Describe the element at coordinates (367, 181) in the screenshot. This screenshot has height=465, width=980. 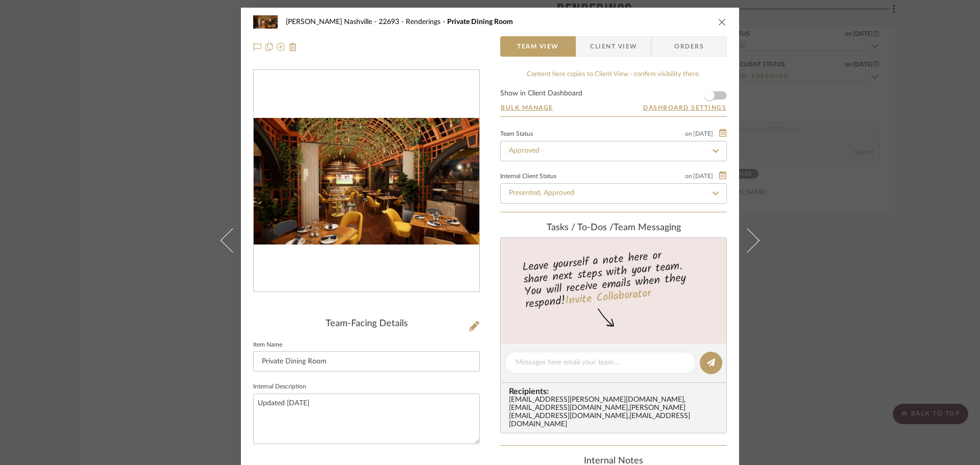
I see `div: 0` at that location.